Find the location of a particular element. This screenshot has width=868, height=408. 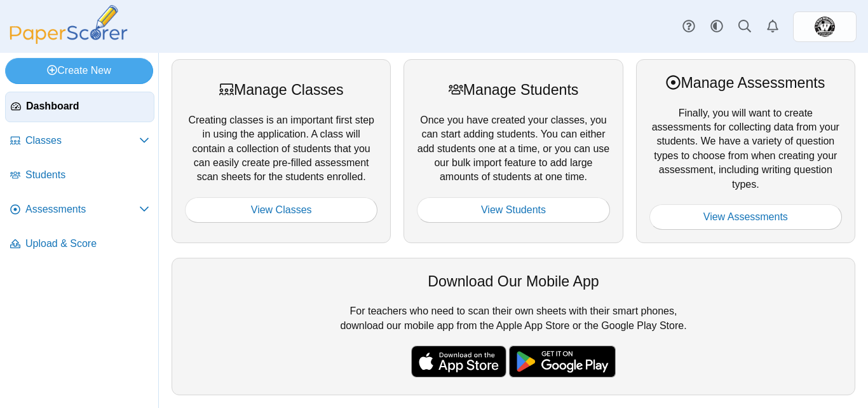

div: Download Our Mobile App is located at coordinates (513, 281).